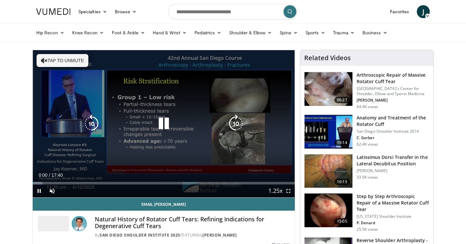 This screenshot has height=244, width=466. Describe the element at coordinates (275, 191) in the screenshot. I see `button: Playback Rate` at that location.